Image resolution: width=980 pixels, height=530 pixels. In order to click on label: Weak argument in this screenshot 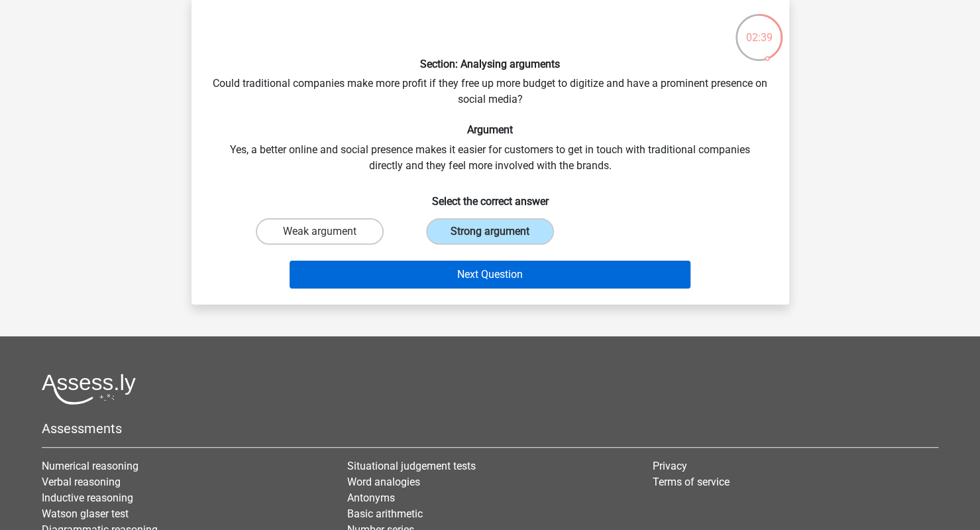, I will do `click(319, 231)`.